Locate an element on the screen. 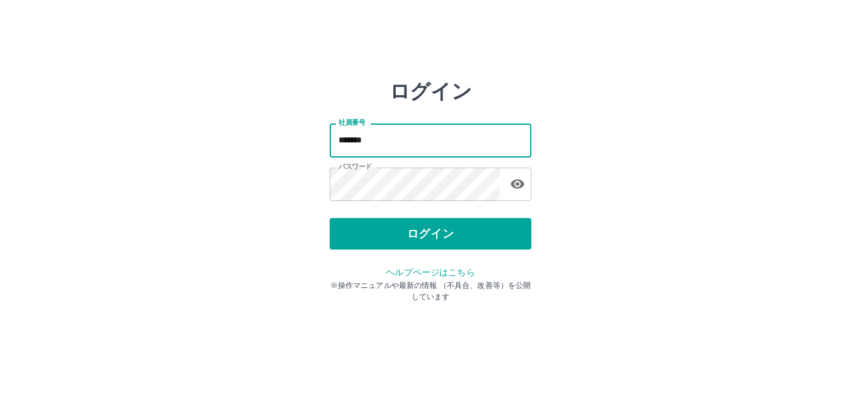 The image size is (861, 414). label: 社員番号 is located at coordinates (352, 122).